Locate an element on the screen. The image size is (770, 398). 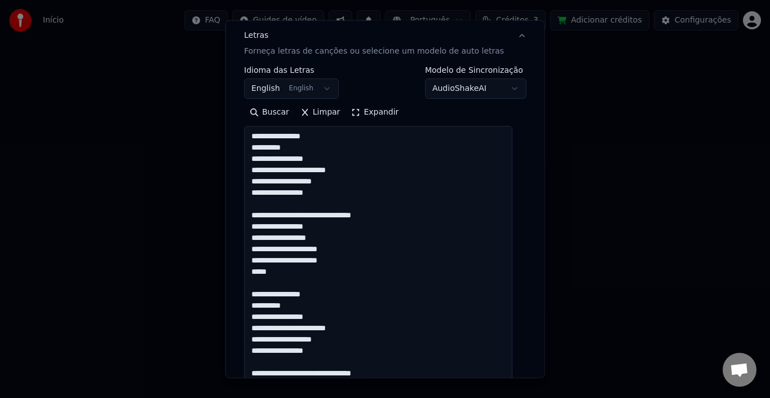
div: Letras is located at coordinates (256, 36).